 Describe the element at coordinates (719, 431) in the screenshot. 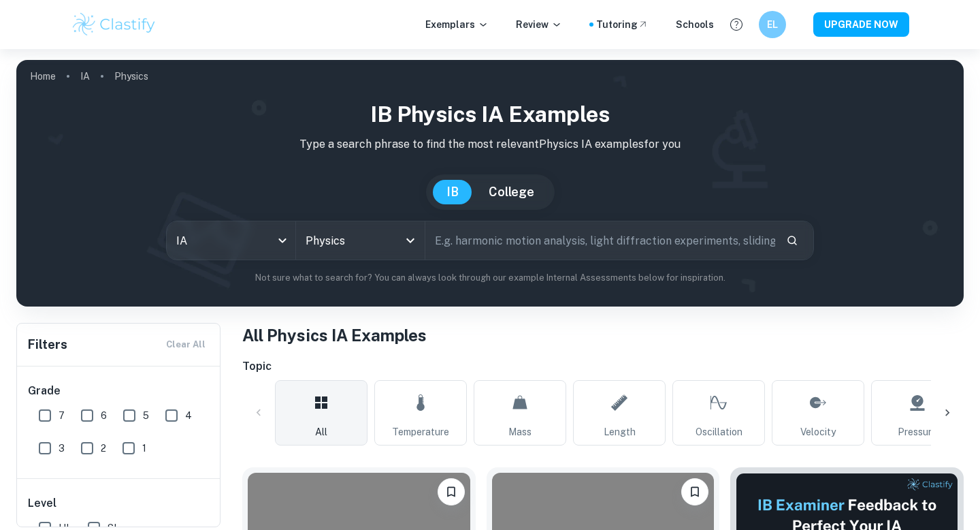

I see `span: Oscillation` at that location.